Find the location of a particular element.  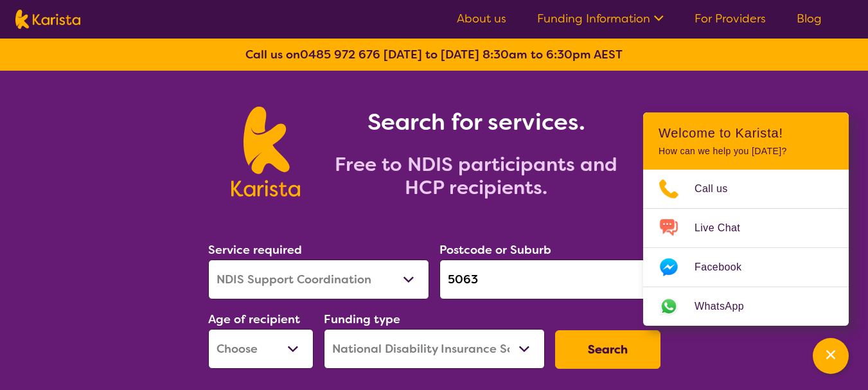

label: Age of recipient is located at coordinates (254, 319).